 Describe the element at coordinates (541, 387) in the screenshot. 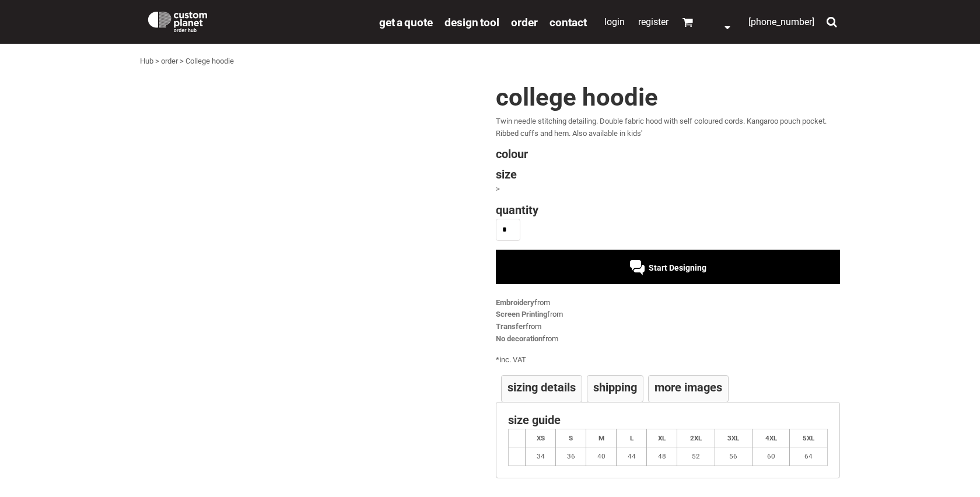

I see `h4: Sizing Details` at that location.